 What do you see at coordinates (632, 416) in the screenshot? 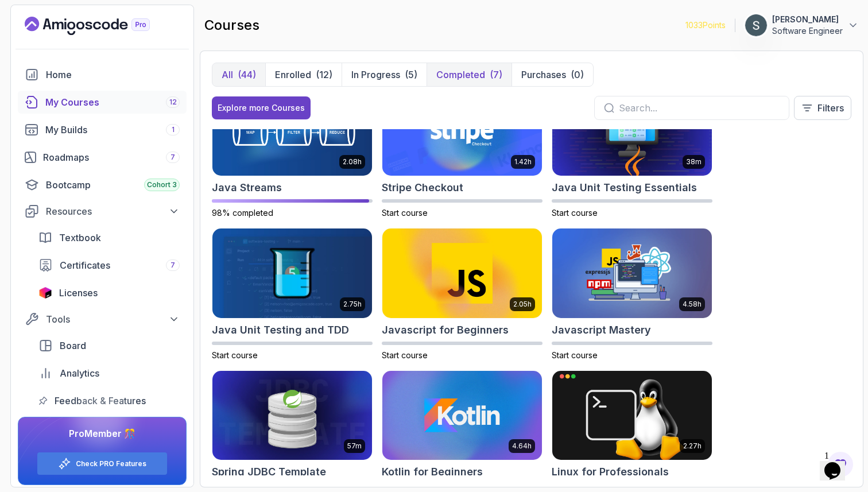
I see `img: Linux for Professionals card` at bounding box center [632, 416].